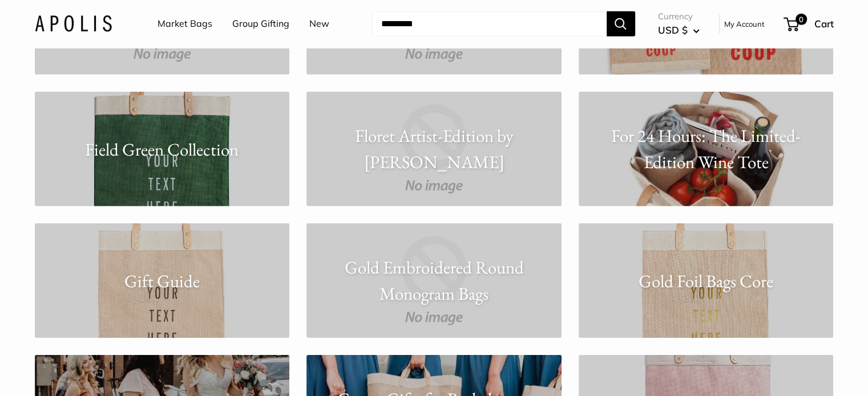  I want to click on a: 0 Cart, so click(809, 24).